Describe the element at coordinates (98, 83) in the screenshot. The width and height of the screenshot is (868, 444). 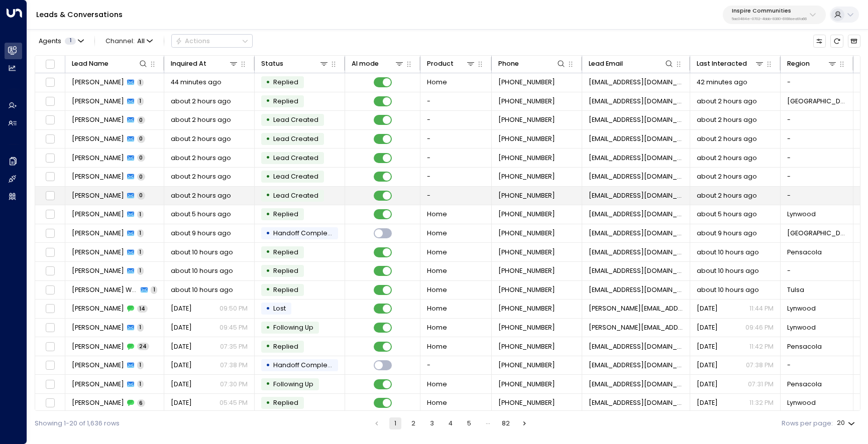
I see `span: Deborah Fernandes` at that location.